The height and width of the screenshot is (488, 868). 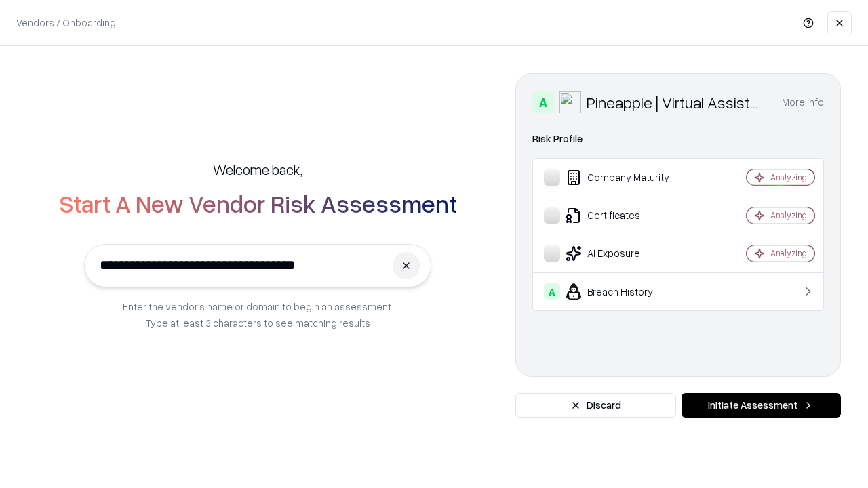 I want to click on button: More info, so click(x=803, y=102).